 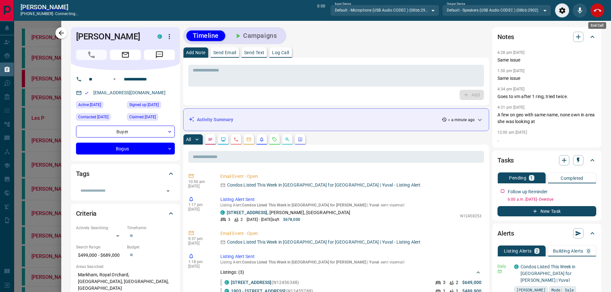 I want to click on p: Listing Alerts, so click(x=517, y=251).